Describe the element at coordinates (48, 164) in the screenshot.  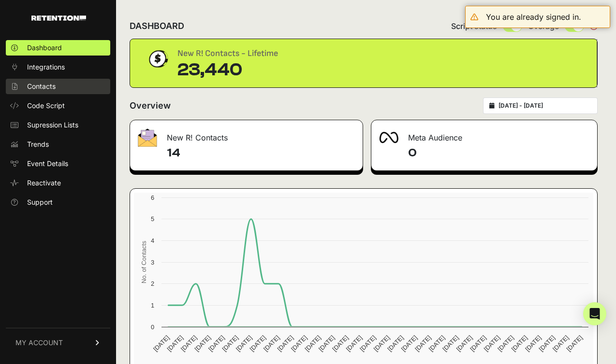
I see `span: Event Details` at that location.